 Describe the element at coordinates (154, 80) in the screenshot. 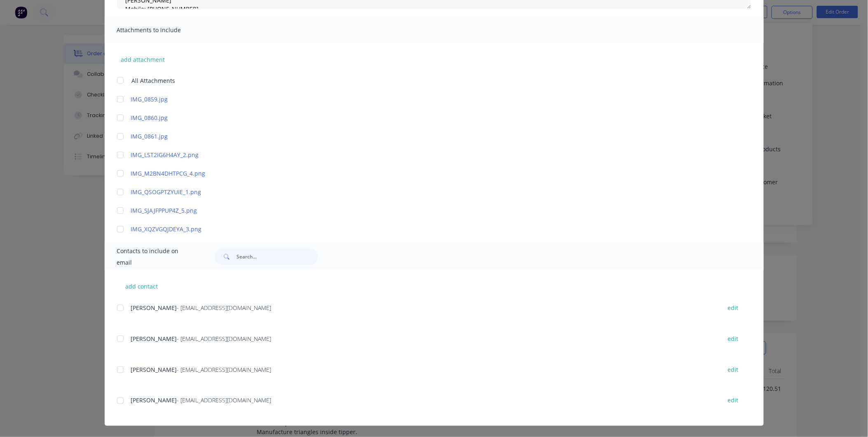

I see `span: All Attachments` at that location.